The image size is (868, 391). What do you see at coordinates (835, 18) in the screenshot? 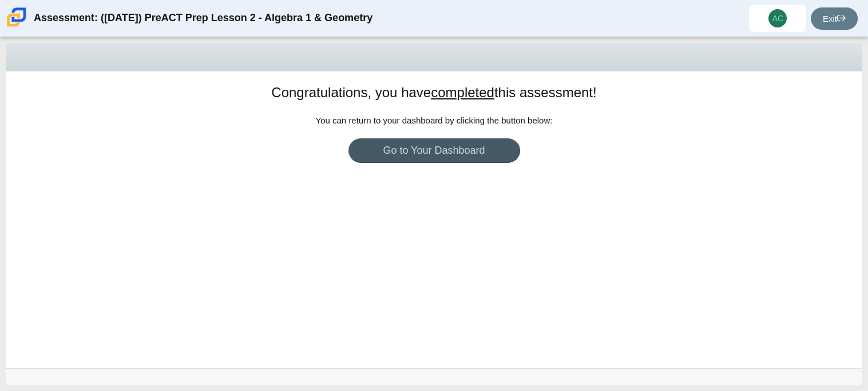
I see `a: Exit` at bounding box center [835, 18].